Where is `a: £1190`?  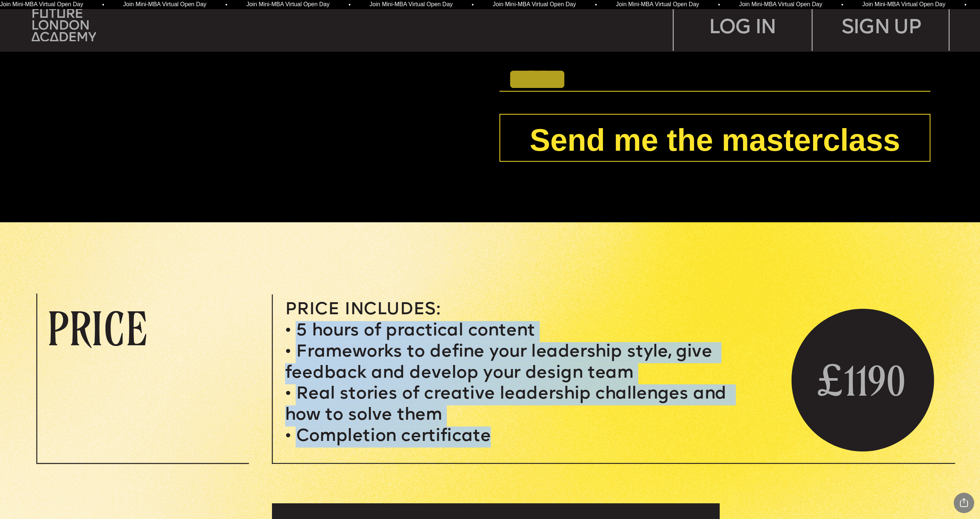 a: £1190 is located at coordinates (866, 381).